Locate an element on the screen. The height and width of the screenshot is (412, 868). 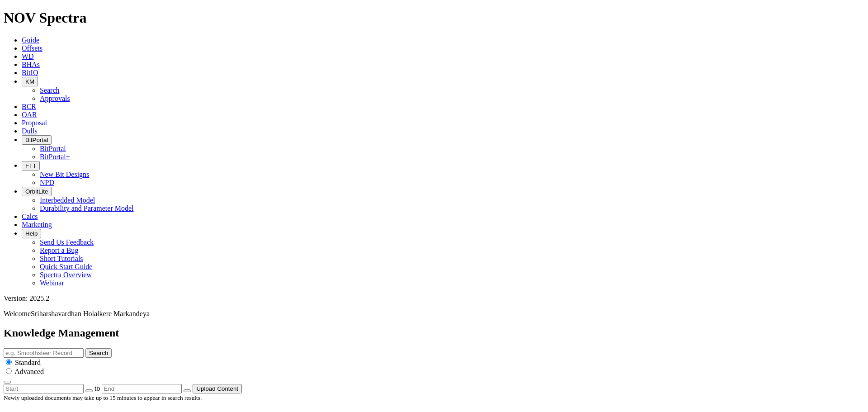
h2: Knowledge Management is located at coordinates (434, 333).